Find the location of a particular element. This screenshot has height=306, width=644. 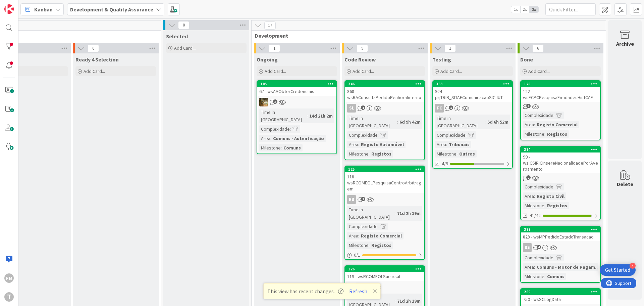

img: Visit kanbanzone.com is located at coordinates (9, 10).